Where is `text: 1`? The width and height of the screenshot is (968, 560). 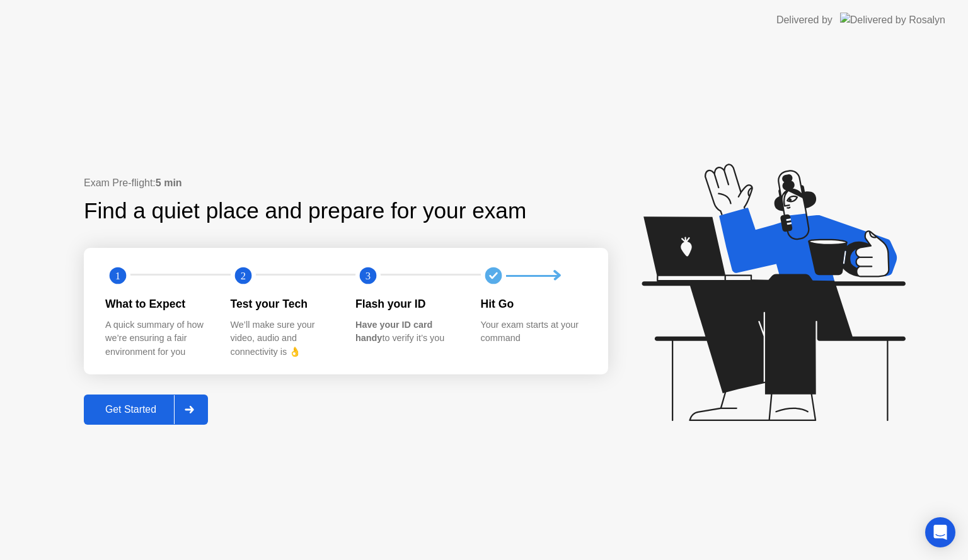 text: 1 is located at coordinates (118, 276).